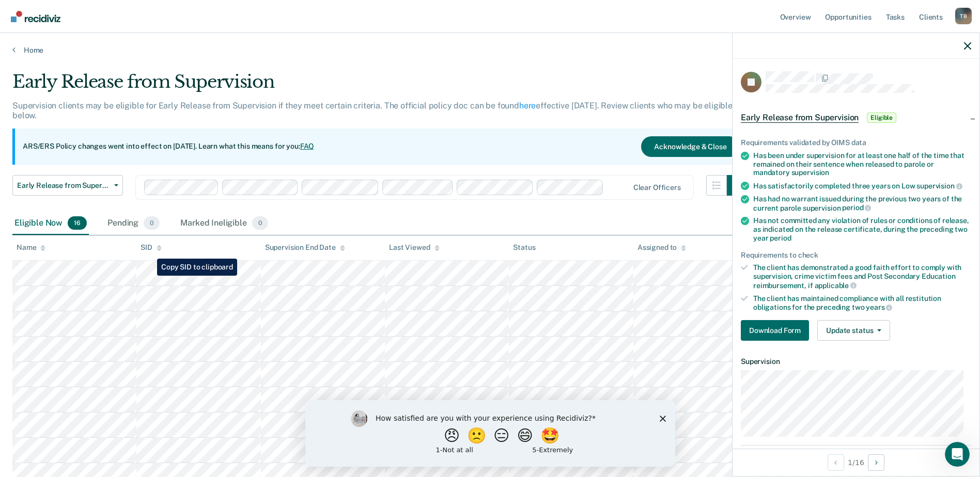 Image resolution: width=980 pixels, height=477 pixels. What do you see at coordinates (524, 248) in the screenshot?
I see `div: Status` at bounding box center [524, 248].